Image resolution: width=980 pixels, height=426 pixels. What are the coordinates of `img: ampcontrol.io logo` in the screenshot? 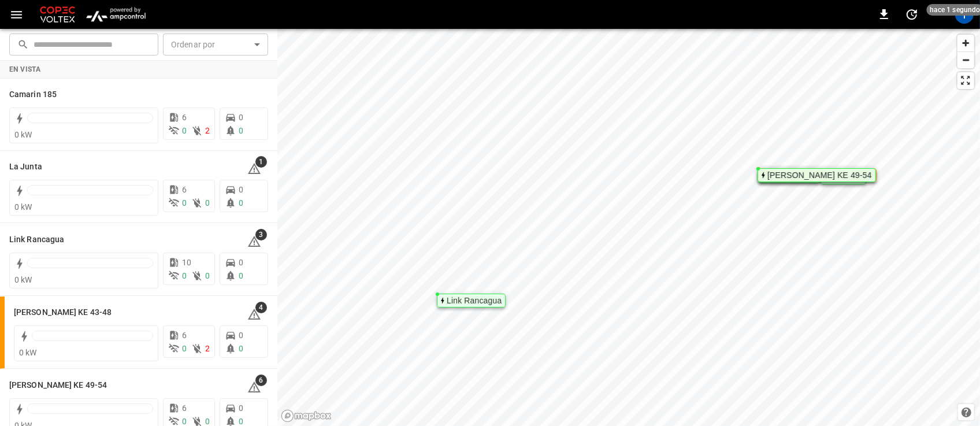 It's located at (115, 14).